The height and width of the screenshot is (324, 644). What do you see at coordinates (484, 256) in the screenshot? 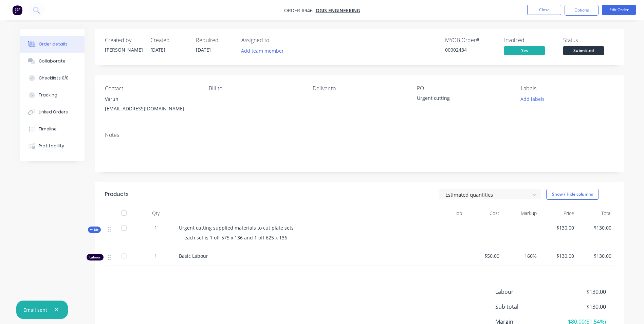
I see `span: $50.00` at bounding box center [484, 256].